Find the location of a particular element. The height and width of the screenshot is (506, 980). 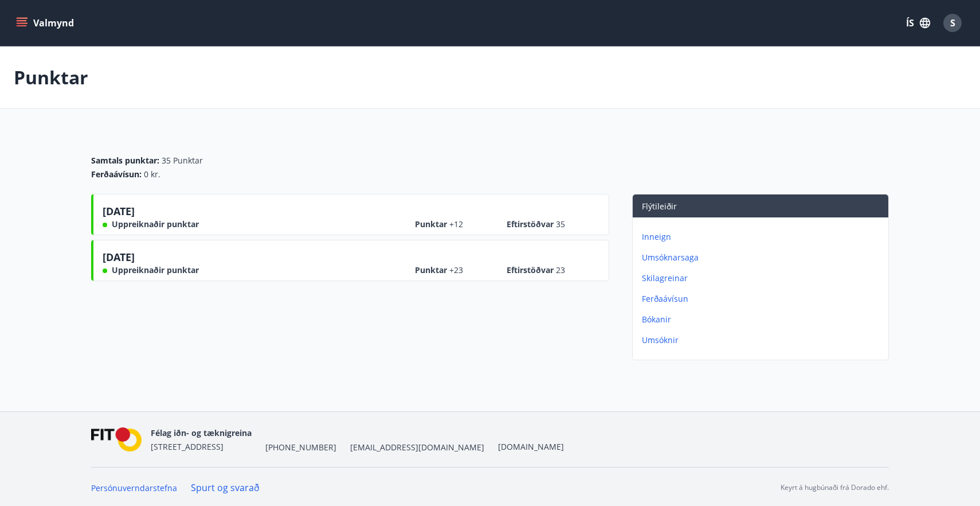

span: Samtals punktar : is located at coordinates (124, 161).